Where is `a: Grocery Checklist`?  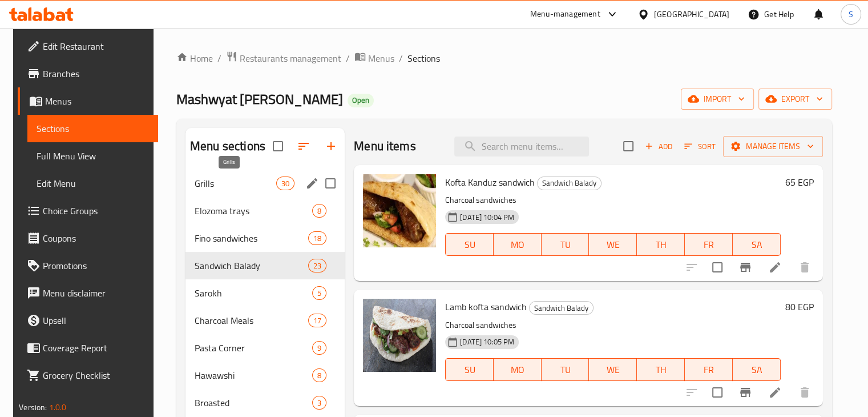
a: Grocery Checklist is located at coordinates (88, 375).